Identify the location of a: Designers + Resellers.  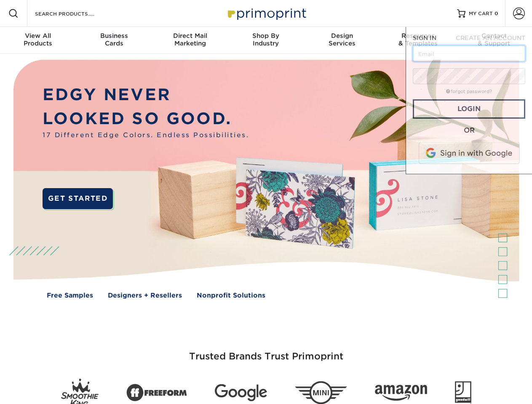
(145, 296).